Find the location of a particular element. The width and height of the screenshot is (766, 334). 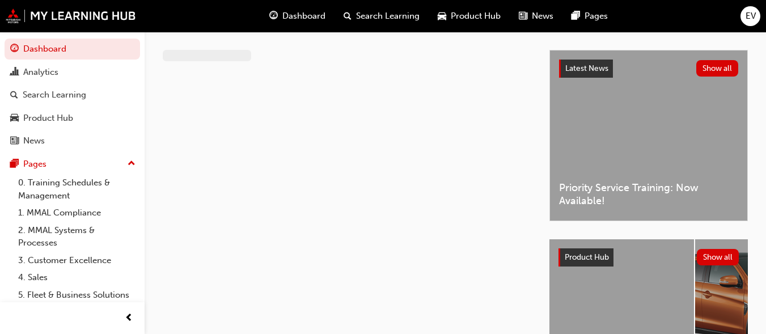

a: 4. Sales is located at coordinates (77, 277).